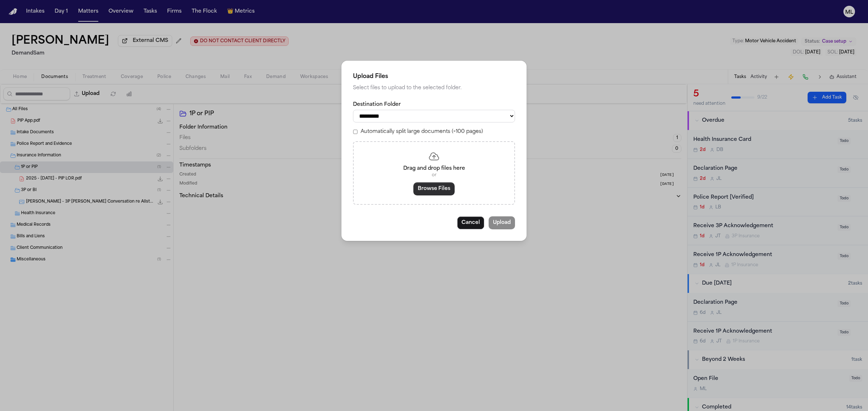 The width and height of the screenshot is (868, 411). I want to click on p: Select files to upload to the selected folder., so click(434, 88).